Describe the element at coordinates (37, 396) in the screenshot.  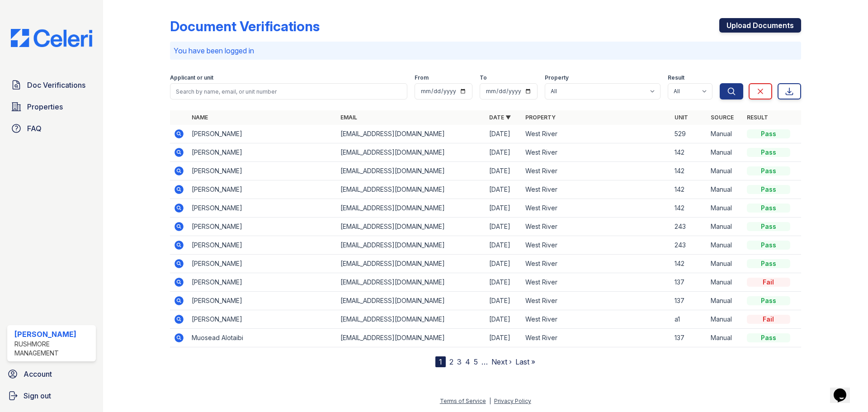
I see `span: Sign out` at that location.